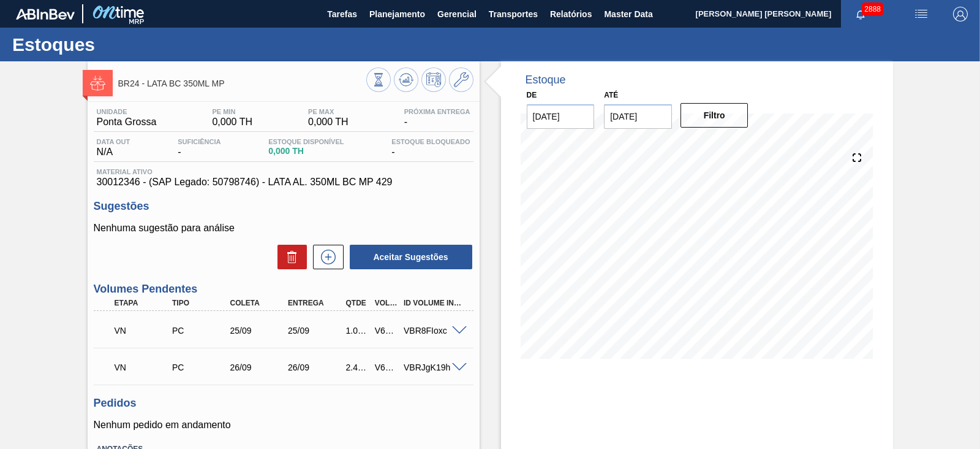 This screenshot has width=980, height=449. Describe the element at coordinates (960, 14) in the screenshot. I see `img: Logout` at that location.